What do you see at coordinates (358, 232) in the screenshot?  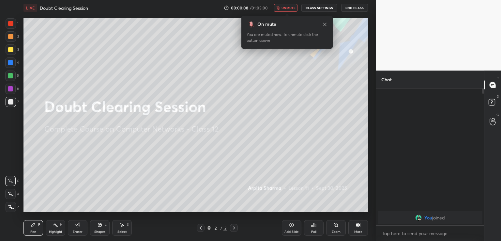 I see `div: More` at bounding box center [358, 232].